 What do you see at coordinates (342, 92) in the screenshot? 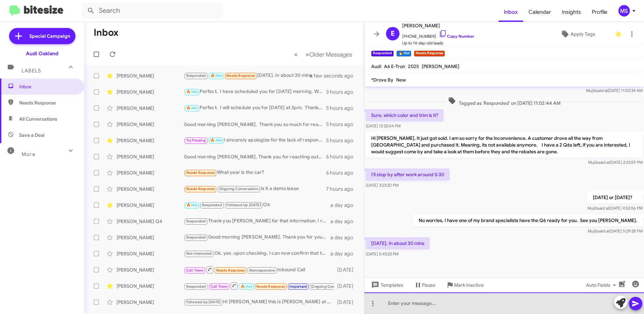
I see `div: 3 hours ago` at bounding box center [342, 92].